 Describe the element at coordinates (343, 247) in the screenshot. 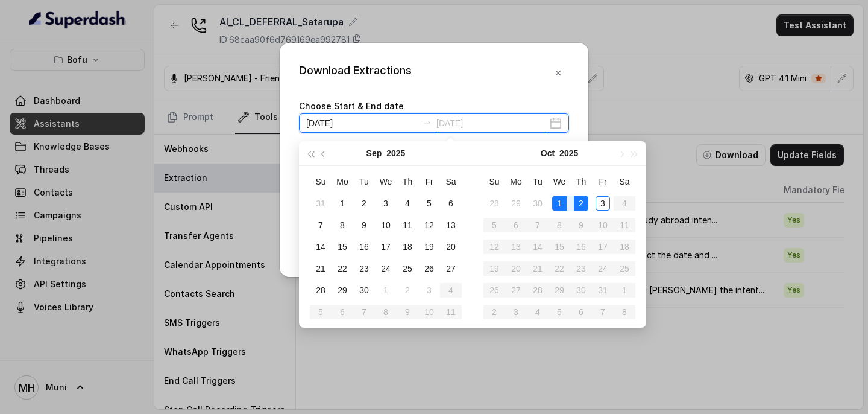

I see `div: 15` at that location.